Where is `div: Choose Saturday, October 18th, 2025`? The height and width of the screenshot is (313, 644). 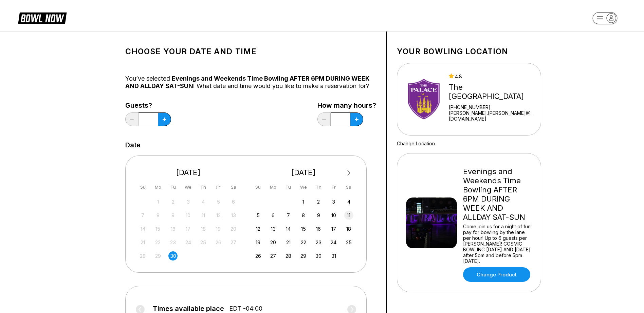 div: Choose Saturday, October 18th, 2025 is located at coordinates (348, 229).